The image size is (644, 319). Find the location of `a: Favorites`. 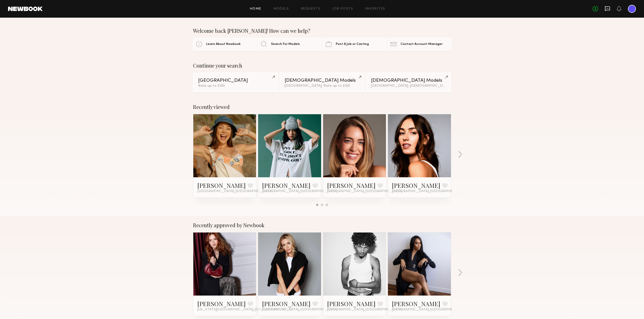

a: Favorites is located at coordinates (375, 9).